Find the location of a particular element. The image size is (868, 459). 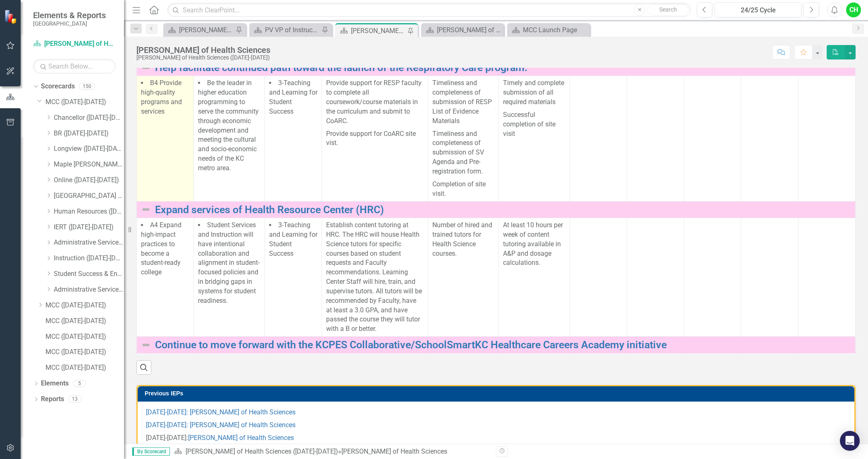

input: Search ClearPoint... is located at coordinates (429, 10).